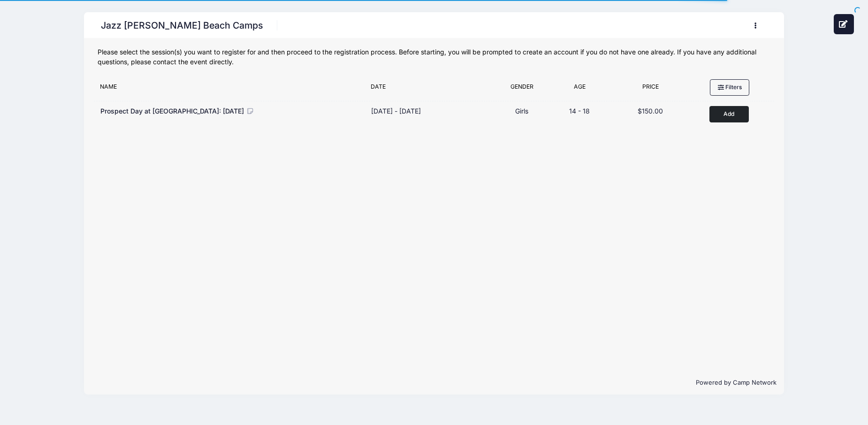  What do you see at coordinates (431, 89) in the screenshot?
I see `div: Date` at bounding box center [431, 89].